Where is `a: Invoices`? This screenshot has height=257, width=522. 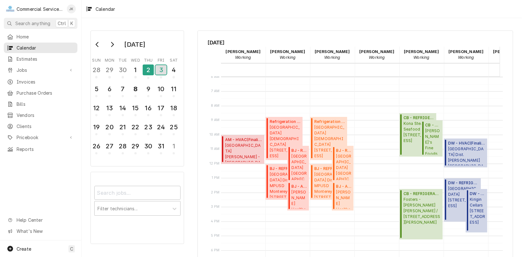 a: Invoices is located at coordinates (40, 82).